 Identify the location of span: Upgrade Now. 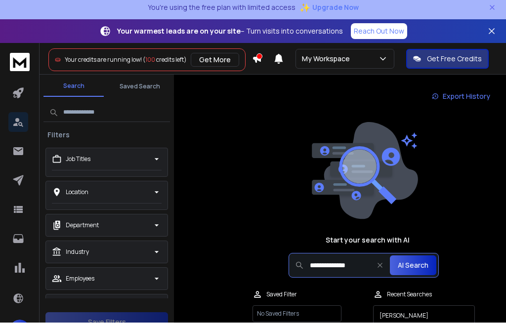
(336, 12).